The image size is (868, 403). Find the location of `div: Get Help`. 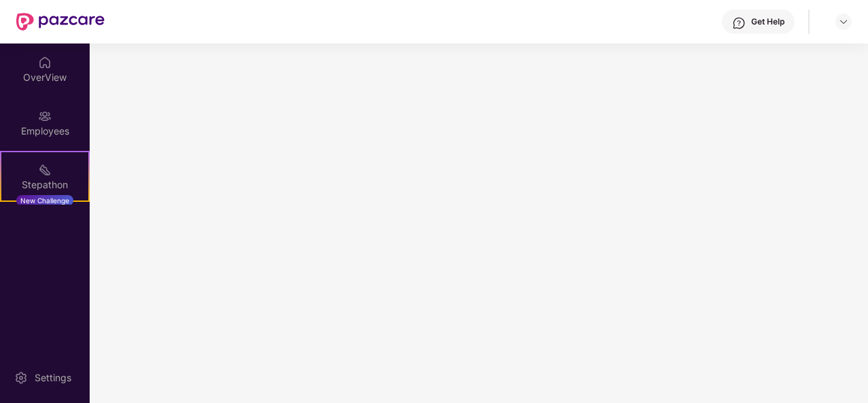

div: Get Help is located at coordinates (768, 22).